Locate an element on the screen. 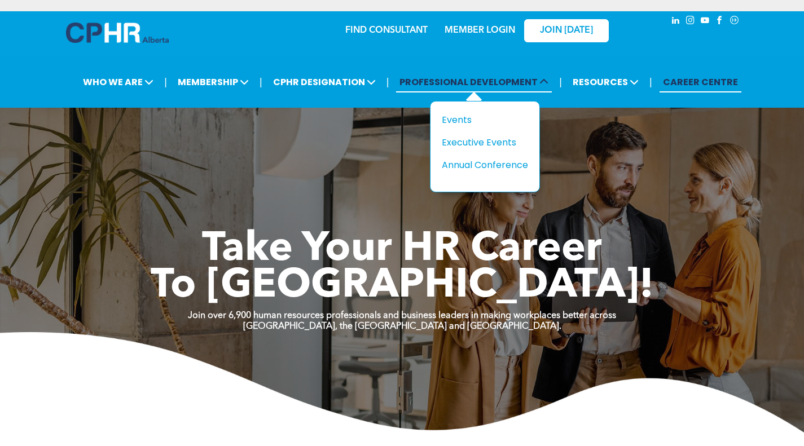 The height and width of the screenshot is (446, 804). a: Executive Events is located at coordinates (485, 142).